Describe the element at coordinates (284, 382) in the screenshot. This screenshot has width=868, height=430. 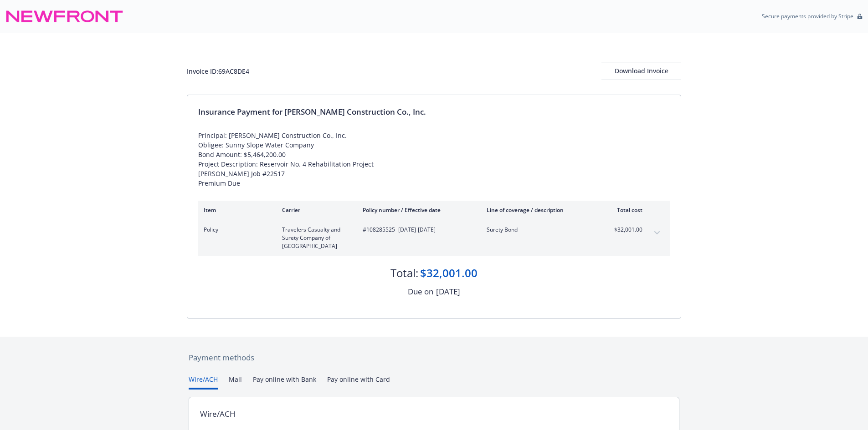
I see `button: Pay online with Bank` at that location.